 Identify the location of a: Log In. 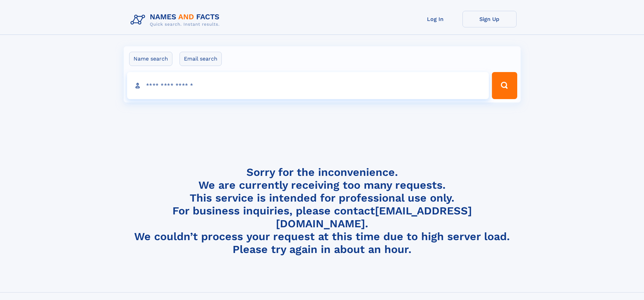
(436, 19).